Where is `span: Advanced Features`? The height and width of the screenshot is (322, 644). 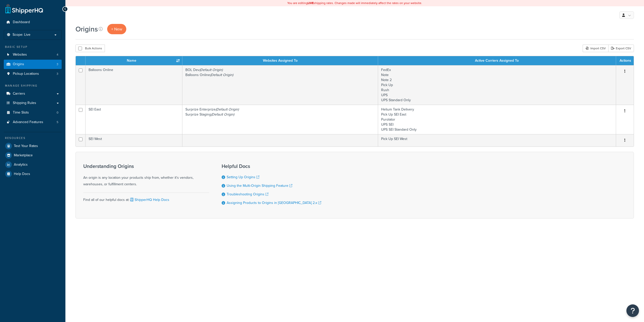
span: Advanced Features is located at coordinates (28, 122).